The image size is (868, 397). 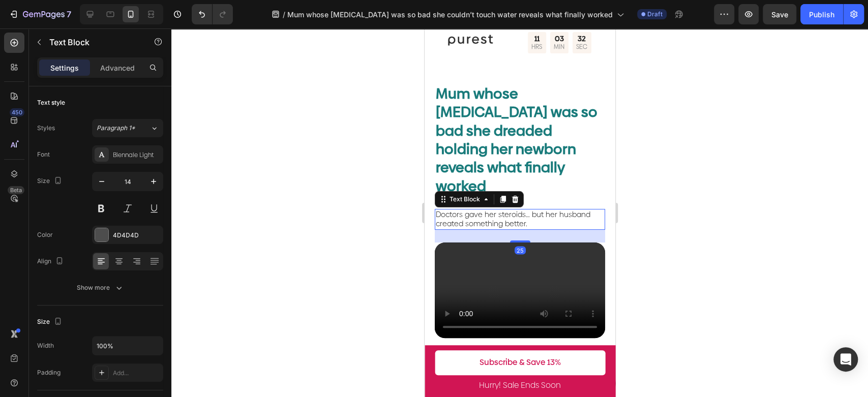 What do you see at coordinates (40, 171) in the screenshot?
I see `div: Text Block` at bounding box center [40, 171].